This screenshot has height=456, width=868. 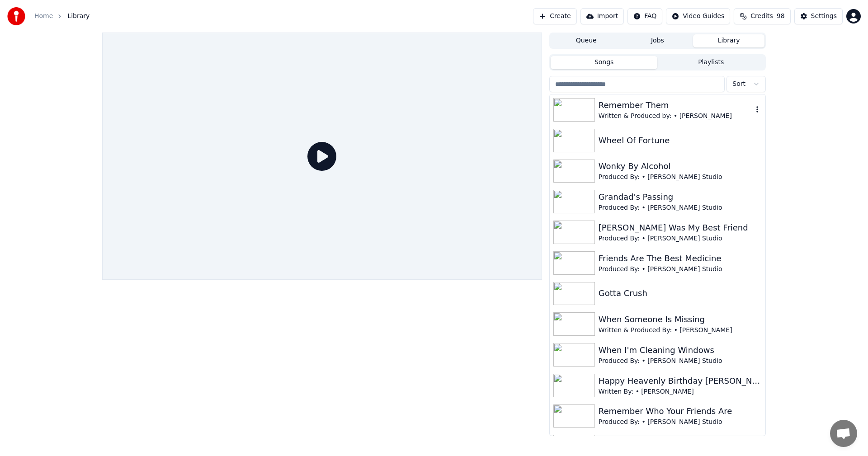 I want to click on button: Credits98, so click(x=761, y=16).